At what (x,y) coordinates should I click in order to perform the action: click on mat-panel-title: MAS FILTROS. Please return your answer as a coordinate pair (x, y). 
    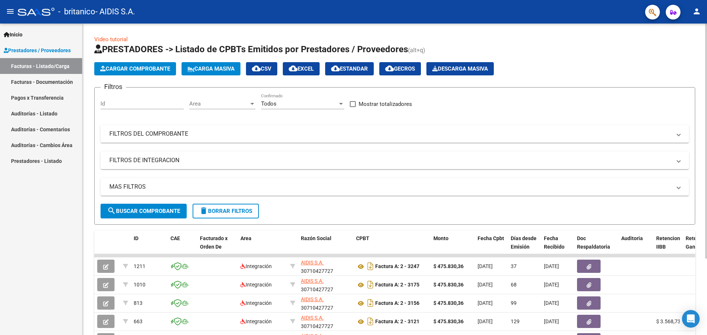
    Looking at the image, I should click on (390, 187).